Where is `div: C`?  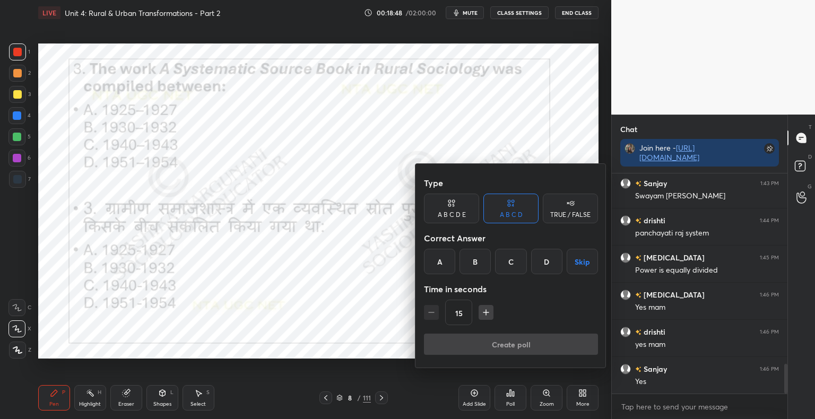 div: C is located at coordinates (510, 262).